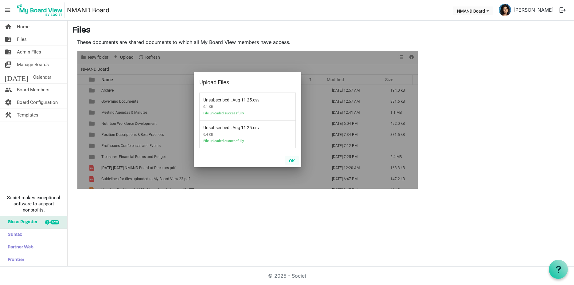  I want to click on span: construction, so click(8, 115).